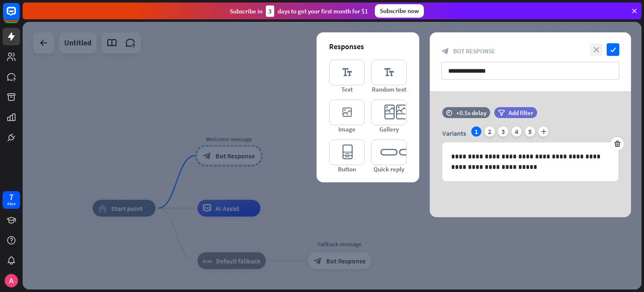 The image size is (644, 292). I want to click on div: 2, so click(490, 131).